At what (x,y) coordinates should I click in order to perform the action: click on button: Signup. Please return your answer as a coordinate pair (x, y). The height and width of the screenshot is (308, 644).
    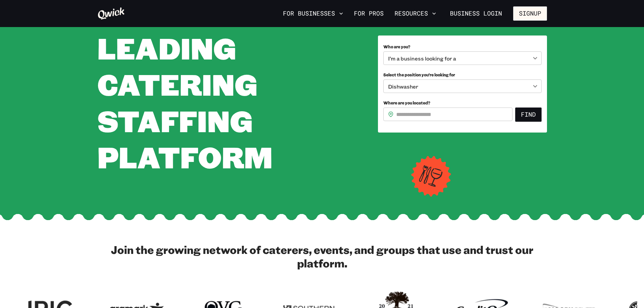
    Looking at the image, I should click on (530, 13).